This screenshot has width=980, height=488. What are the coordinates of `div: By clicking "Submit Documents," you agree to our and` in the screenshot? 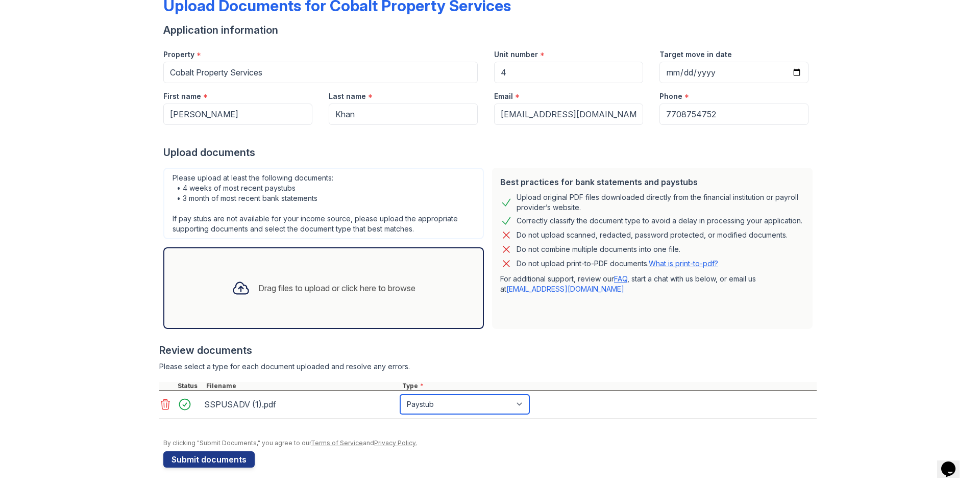 It's located at (490, 443).